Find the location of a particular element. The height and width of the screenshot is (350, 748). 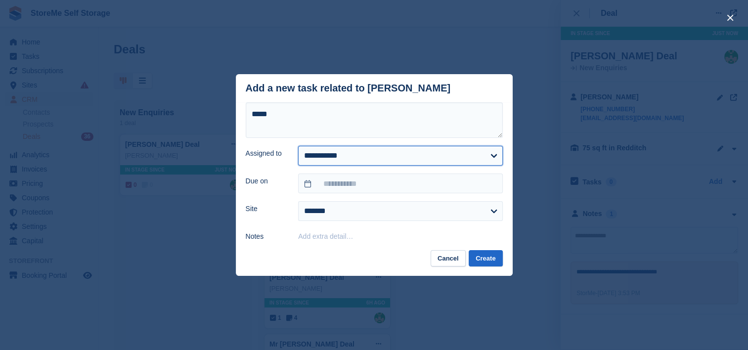

label: Due on is located at coordinates (266, 181).